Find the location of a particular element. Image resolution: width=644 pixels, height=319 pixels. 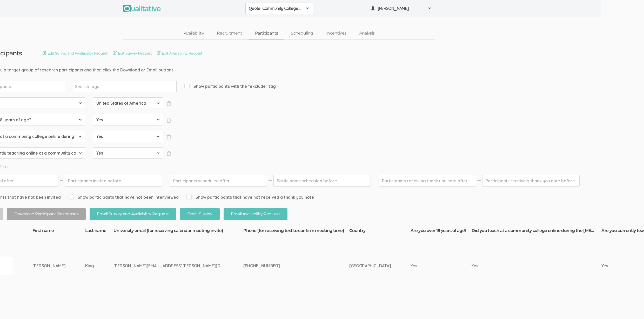

input: Participants scheduled before... is located at coordinates (322, 181).